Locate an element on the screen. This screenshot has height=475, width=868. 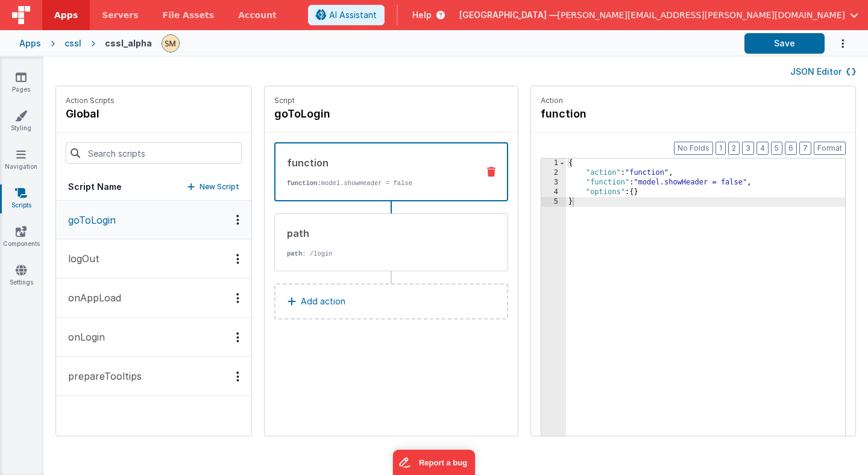
div: 5 is located at coordinates (553, 202).